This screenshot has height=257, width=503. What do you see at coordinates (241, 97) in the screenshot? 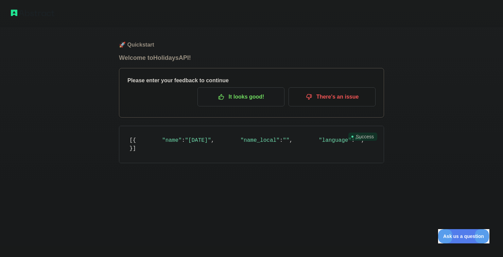
I see `p: It looks good!` at bounding box center [241, 97].